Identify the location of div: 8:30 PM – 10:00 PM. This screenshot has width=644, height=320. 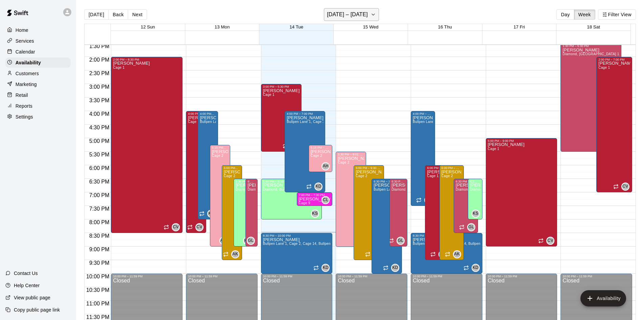
(447, 235).